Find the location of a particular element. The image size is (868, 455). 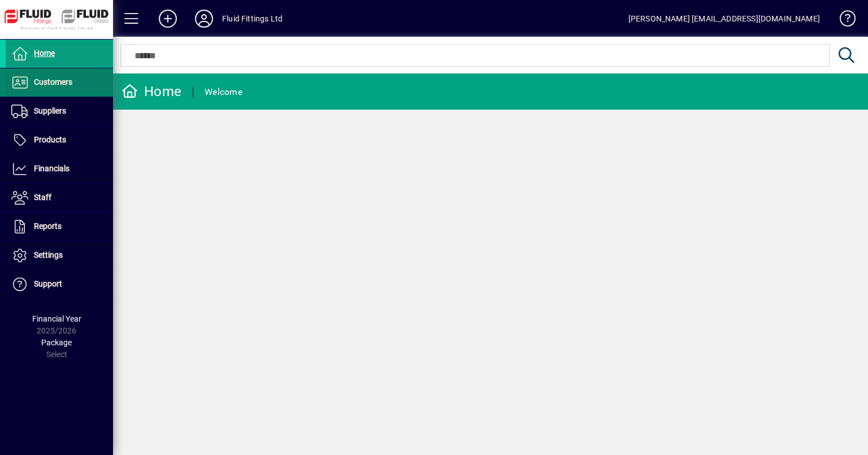

span: Financial Year is located at coordinates (56, 319).